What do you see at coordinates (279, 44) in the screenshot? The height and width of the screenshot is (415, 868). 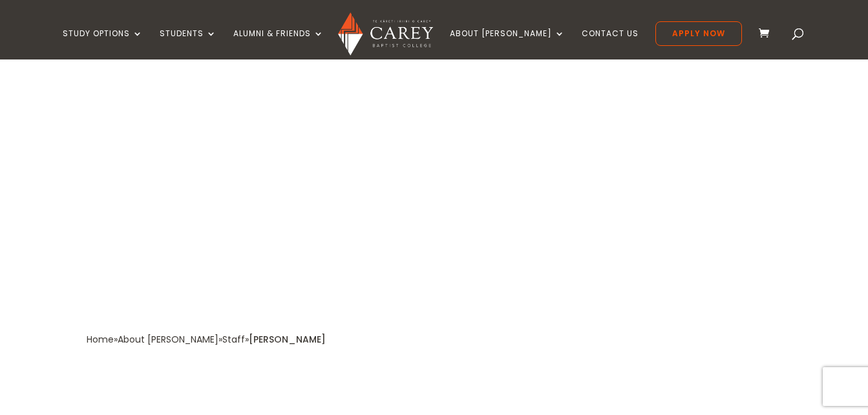 I see `a: Alumni & Friends` at bounding box center [279, 44].